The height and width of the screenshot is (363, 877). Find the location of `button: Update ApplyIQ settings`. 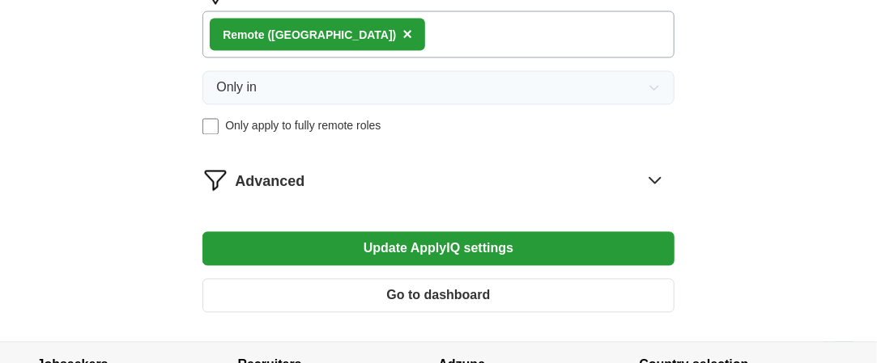

button: Update ApplyIQ settings is located at coordinates (438, 249).